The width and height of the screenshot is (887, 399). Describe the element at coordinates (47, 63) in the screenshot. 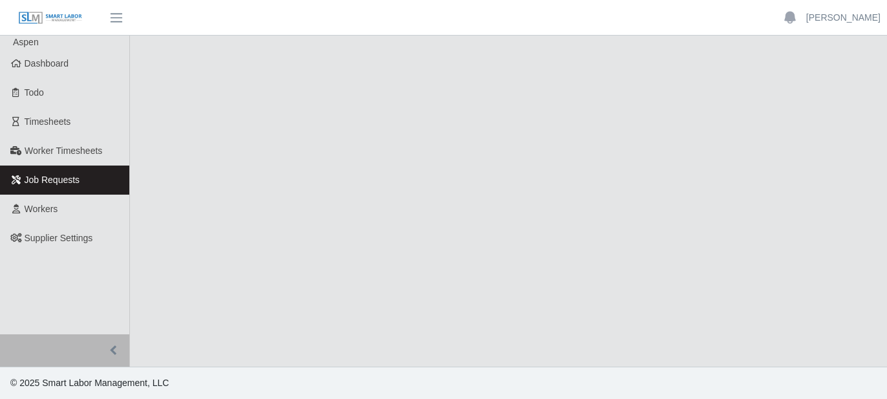

I see `span: Dashboard` at that location.